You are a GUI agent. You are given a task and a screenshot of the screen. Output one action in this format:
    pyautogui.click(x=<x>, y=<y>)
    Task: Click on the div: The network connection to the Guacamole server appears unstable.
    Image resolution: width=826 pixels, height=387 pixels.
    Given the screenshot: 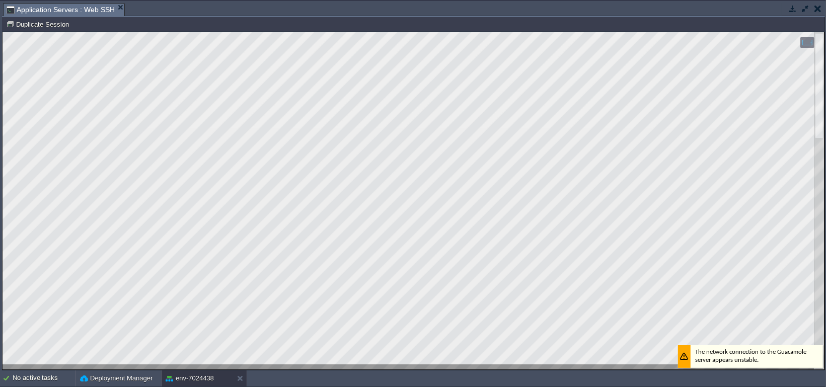 What is the action you would take?
    pyautogui.click(x=748, y=324)
    